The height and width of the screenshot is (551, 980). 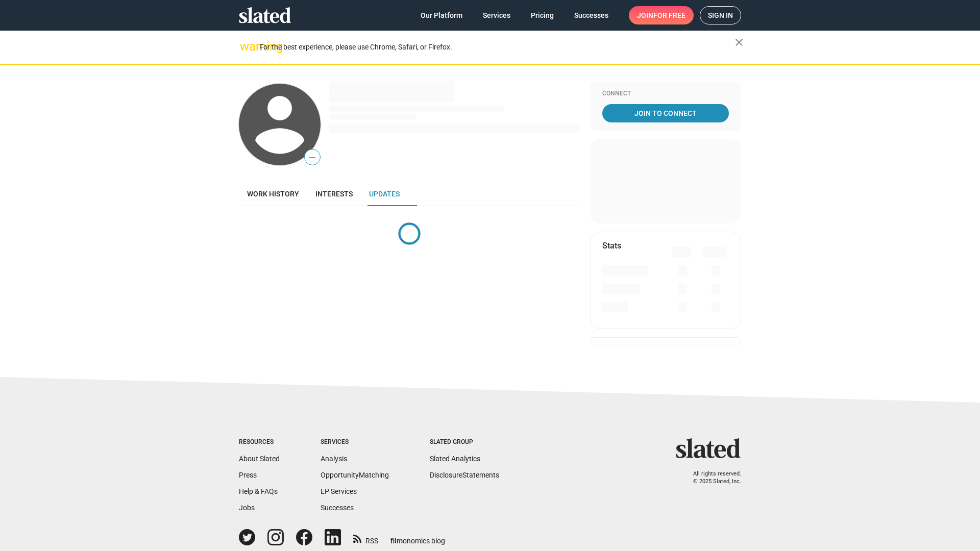 I want to click on a: EP Services, so click(x=338, y=492).